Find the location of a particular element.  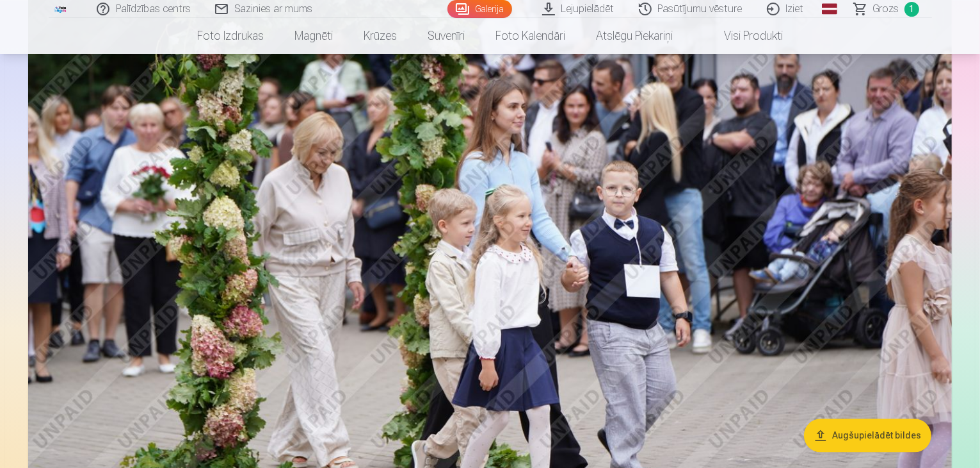

a: Foto izdrukas is located at coordinates (230, 36).